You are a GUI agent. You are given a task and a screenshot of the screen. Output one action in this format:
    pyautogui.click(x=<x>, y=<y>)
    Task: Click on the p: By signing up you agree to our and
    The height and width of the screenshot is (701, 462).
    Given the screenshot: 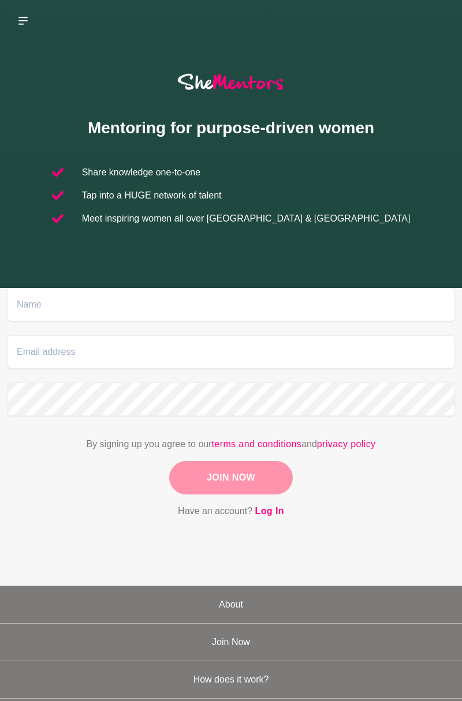 What is the action you would take?
    pyautogui.click(x=231, y=444)
    